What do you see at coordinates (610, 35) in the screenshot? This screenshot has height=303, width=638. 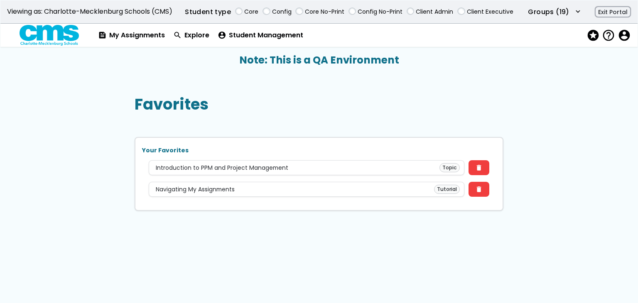 I see `button: Help` at bounding box center [610, 35].